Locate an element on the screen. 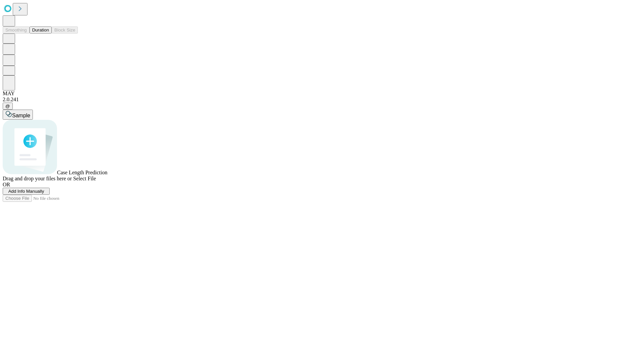 The width and height of the screenshot is (644, 362). span: Sample is located at coordinates (21, 115).